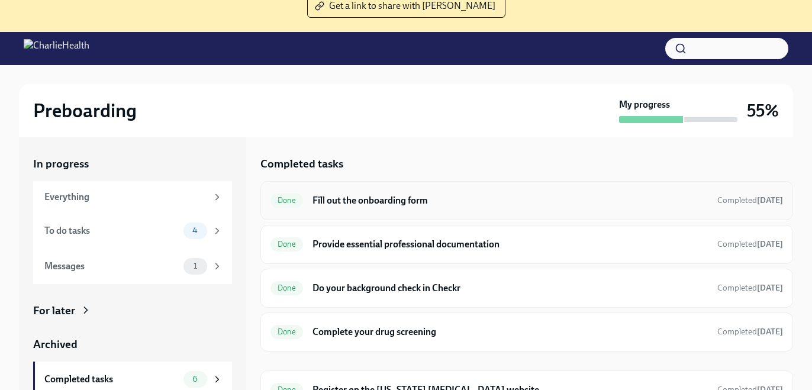 The width and height of the screenshot is (812, 390). What do you see at coordinates (195, 230) in the screenshot?
I see `span: 4` at bounding box center [195, 230].